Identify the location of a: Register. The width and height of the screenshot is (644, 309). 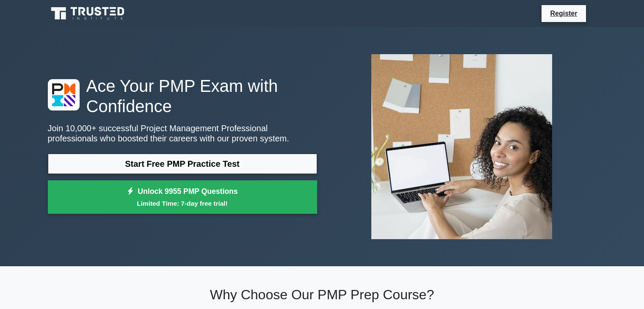
(563, 13).